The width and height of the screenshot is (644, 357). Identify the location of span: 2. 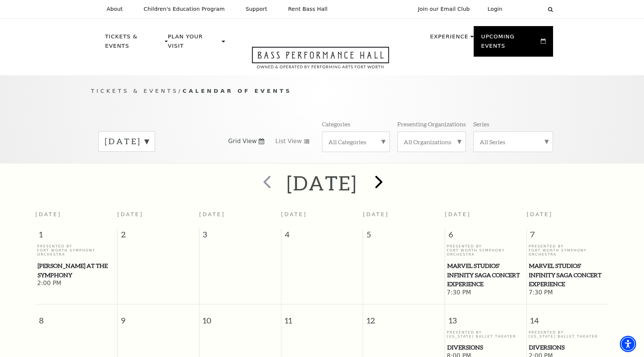
(158, 236).